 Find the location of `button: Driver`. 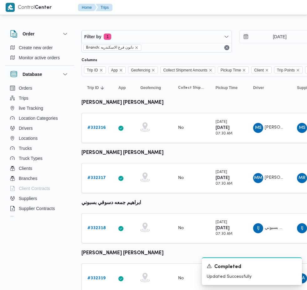

button: Driver is located at coordinates (270, 88).